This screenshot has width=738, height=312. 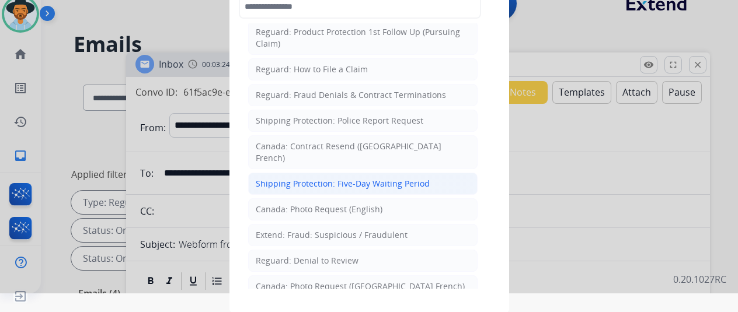 I want to click on div: Shipping Protection: Five-Day Waiting Period, so click(x=343, y=184).